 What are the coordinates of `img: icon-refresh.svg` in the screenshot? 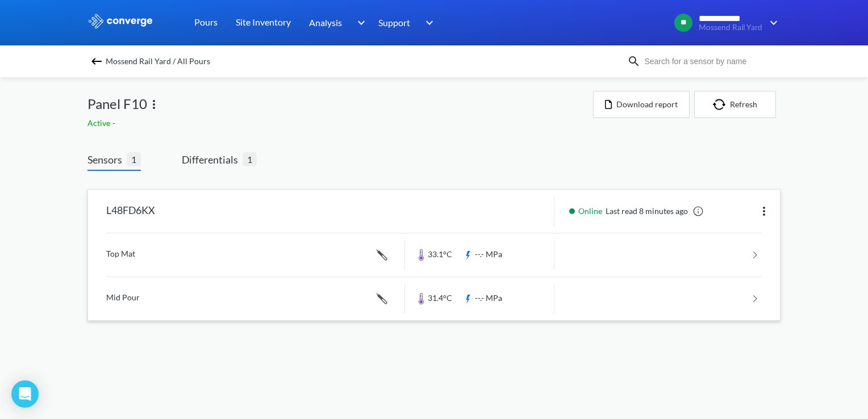 It's located at (722, 105).